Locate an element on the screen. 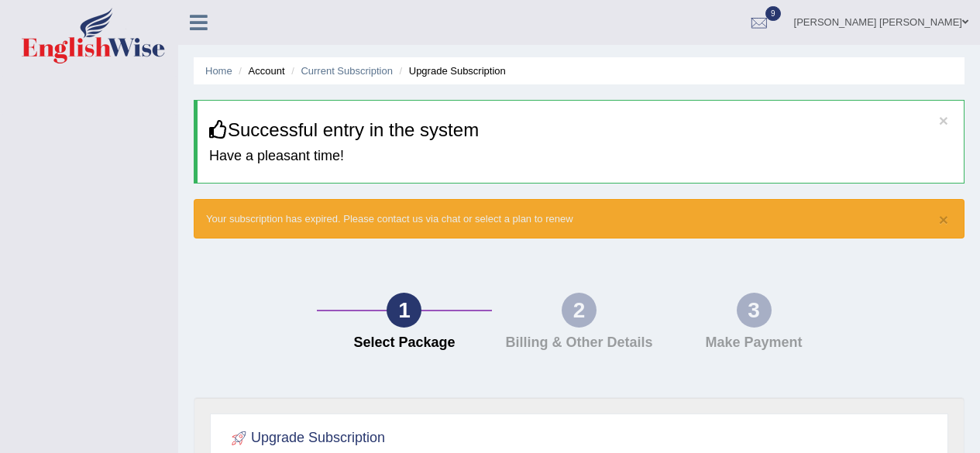  li: Account is located at coordinates (260, 70).